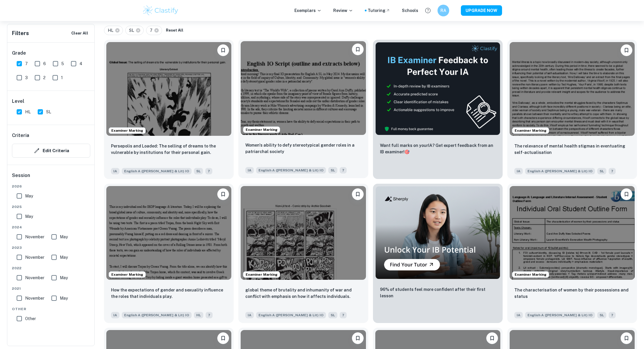 The height and width of the screenshot is (349, 644). I want to click on p: Women's ability to defy stereotypical gender roles in a patriarchal society, so click(303, 149).